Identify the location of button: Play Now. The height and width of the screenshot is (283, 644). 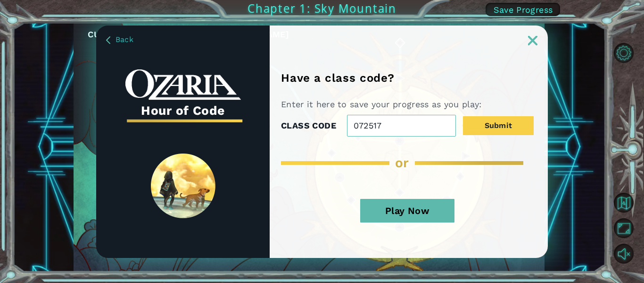
(407, 210).